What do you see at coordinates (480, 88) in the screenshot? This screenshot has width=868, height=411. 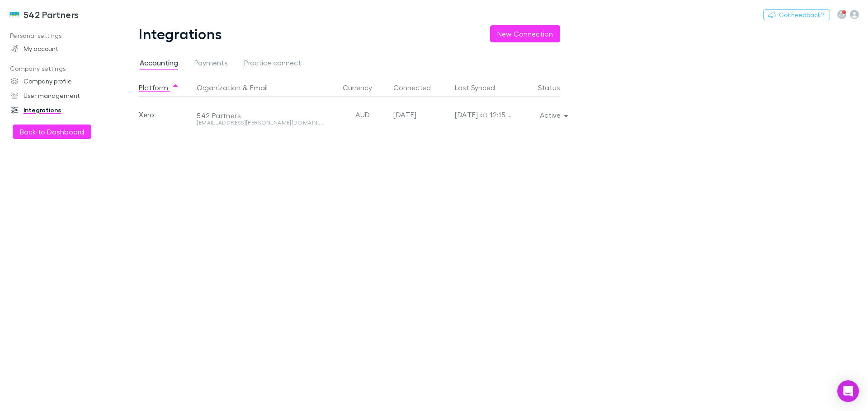 I see `button: Last Synced` at bounding box center [480, 88].